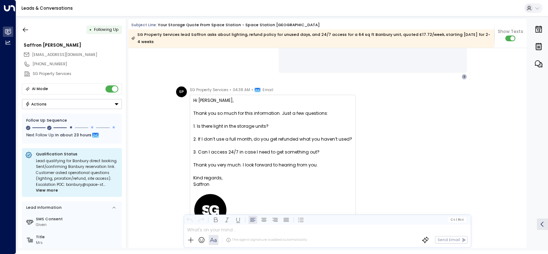 This screenshot has height=254, width=548. What do you see at coordinates (209, 90) in the screenshot?
I see `span: SG Property Services` at bounding box center [209, 90].